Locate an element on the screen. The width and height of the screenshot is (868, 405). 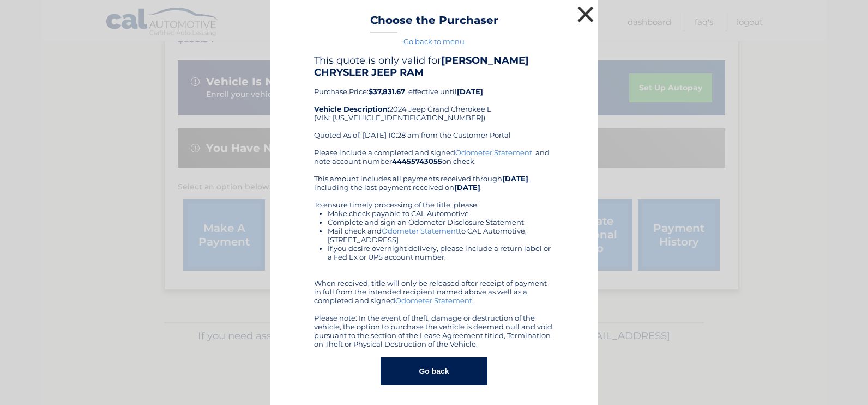
button: Go back is located at coordinates (433, 371).